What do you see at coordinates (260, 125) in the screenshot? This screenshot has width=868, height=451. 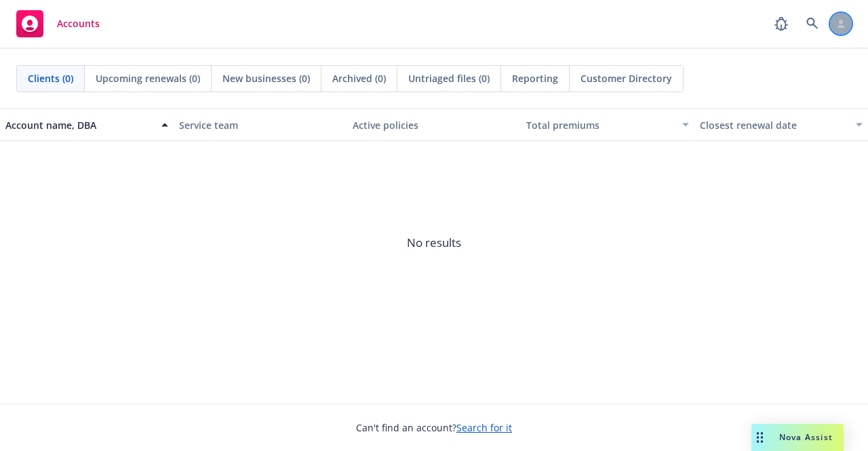 I see `div: Service team` at bounding box center [260, 125].